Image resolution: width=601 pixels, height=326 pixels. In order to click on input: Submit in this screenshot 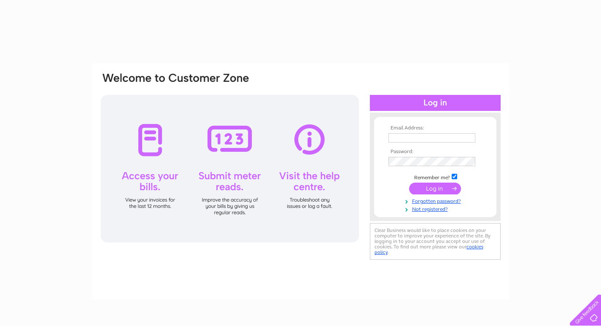, I will do `click(435, 189)`.